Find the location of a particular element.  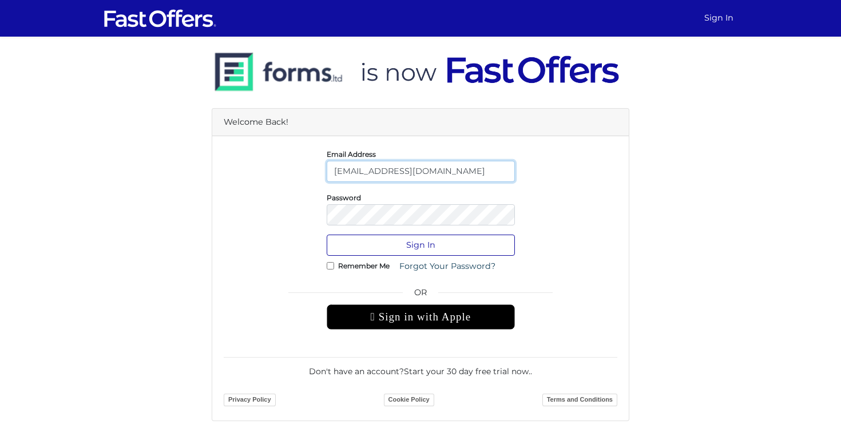

label: Password is located at coordinates (344, 197).